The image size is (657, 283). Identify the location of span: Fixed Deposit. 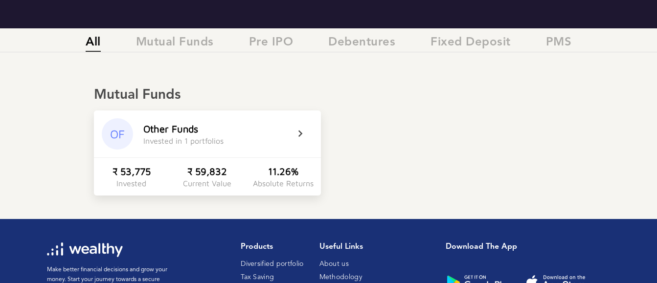
(471, 44).